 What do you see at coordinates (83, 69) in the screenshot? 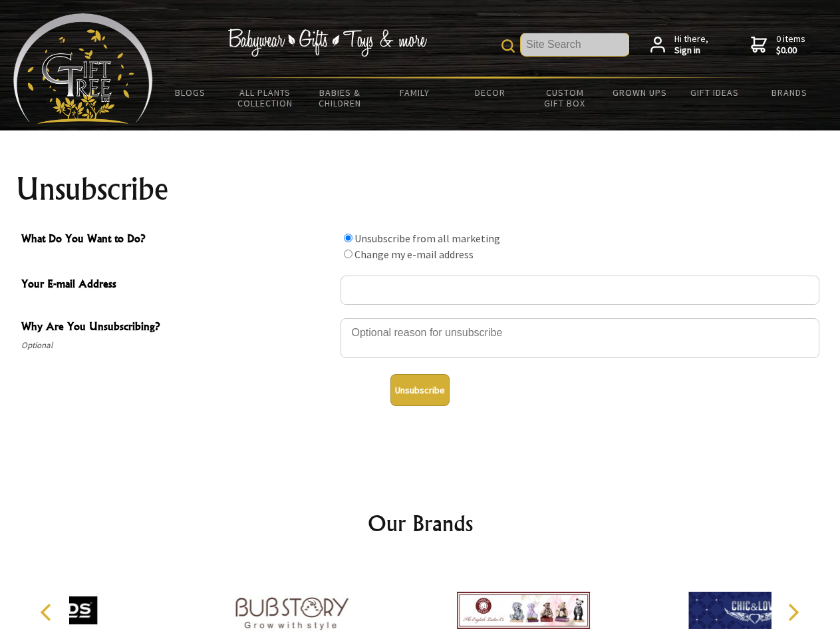
I see `img: Babyware - Gifts - Toys and more...` at bounding box center [83, 69].